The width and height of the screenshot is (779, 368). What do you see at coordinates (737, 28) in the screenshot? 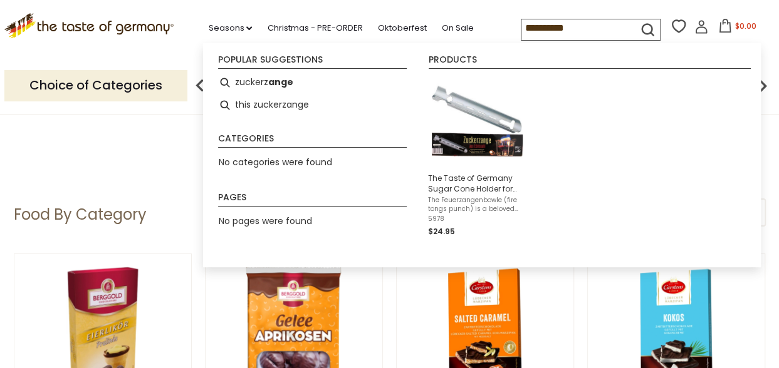
I see `button: $0.00` at bounding box center [737, 28].